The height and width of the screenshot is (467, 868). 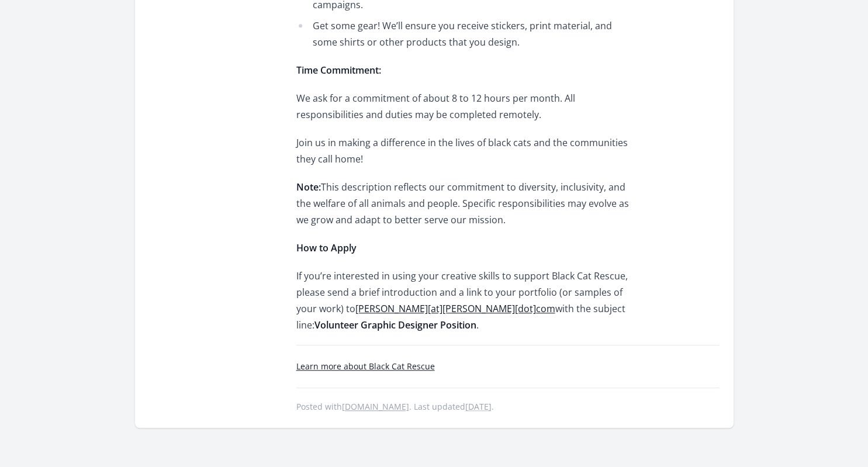 What do you see at coordinates (467, 203) in the screenshot?
I see `p: This description reflects our commitment to diversity, inclusivity, and the welfare of all animal...` at bounding box center [467, 203].